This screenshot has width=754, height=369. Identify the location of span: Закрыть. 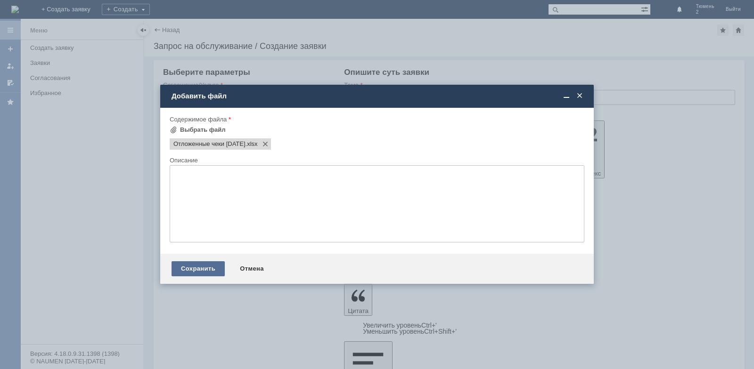
(579, 96).